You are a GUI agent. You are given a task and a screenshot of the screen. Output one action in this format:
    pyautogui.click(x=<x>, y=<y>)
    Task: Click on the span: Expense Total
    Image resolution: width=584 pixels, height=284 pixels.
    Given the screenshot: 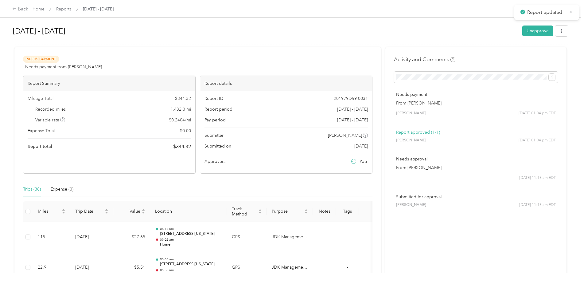 What is the action you would take?
    pyautogui.click(x=41, y=131)
    